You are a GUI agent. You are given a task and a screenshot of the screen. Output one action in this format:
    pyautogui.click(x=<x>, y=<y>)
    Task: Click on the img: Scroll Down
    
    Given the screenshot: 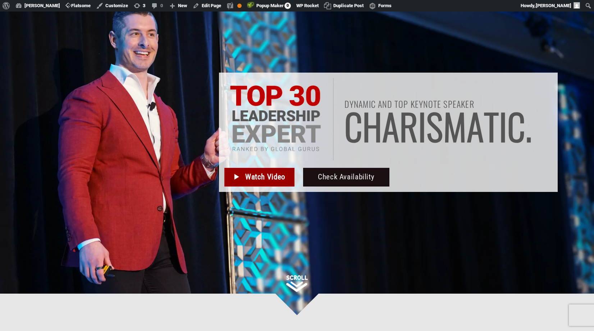 What is the action you would take?
    pyautogui.click(x=297, y=284)
    